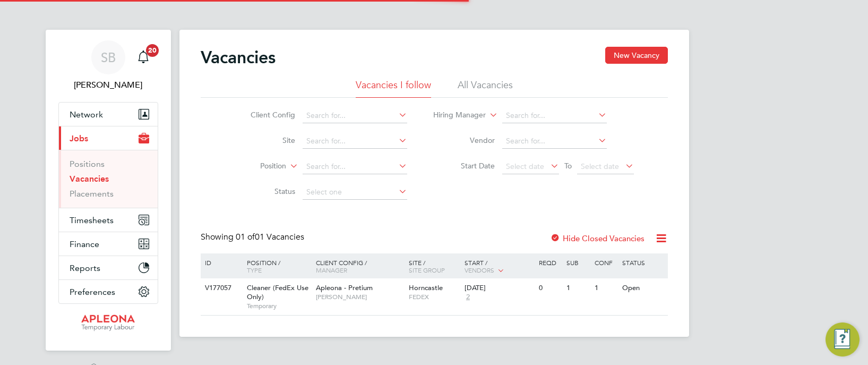 Image resolution: width=868 pixels, height=365 pixels. I want to click on a: Go to home page, so click(108, 323).